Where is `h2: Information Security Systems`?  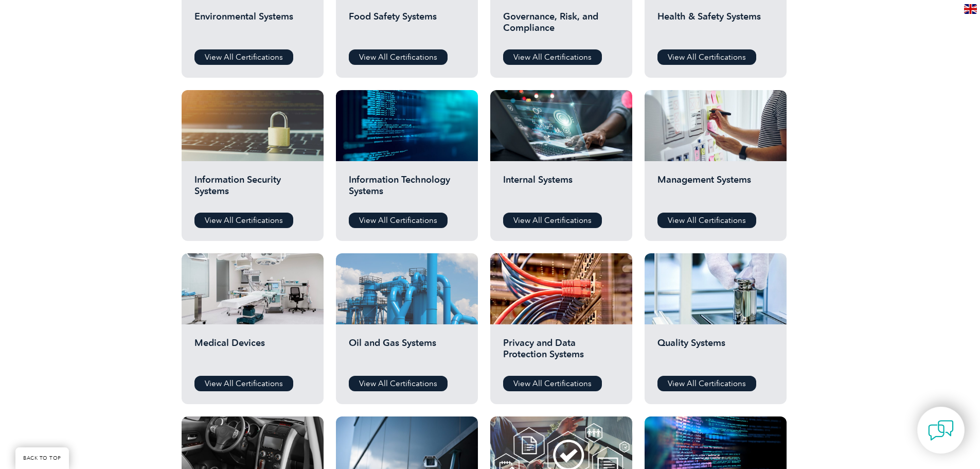 h2: Information Security Systems is located at coordinates (253, 190).